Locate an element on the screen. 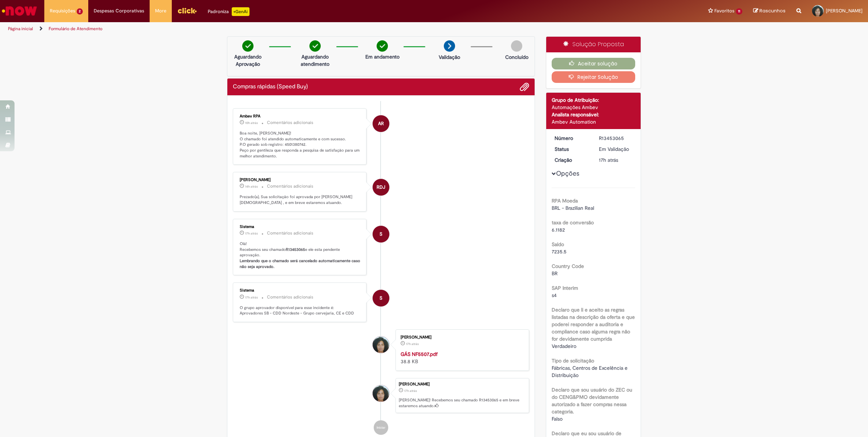  dt: Status is located at coordinates (571, 149).